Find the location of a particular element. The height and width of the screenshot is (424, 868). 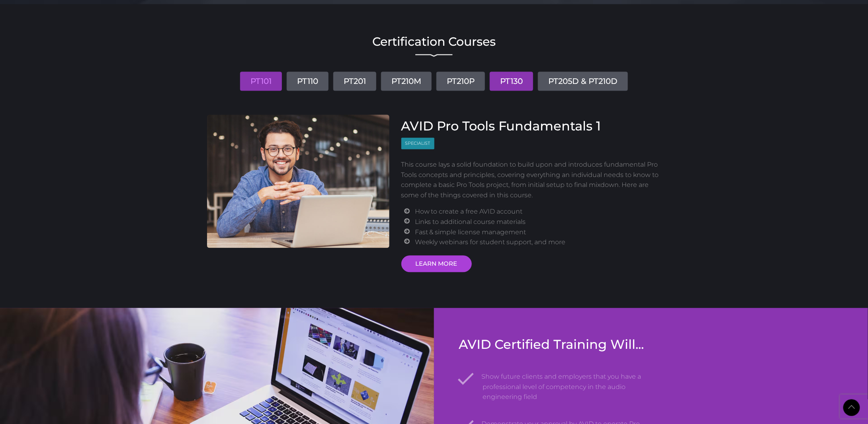

a: PT110 is located at coordinates (307, 81).